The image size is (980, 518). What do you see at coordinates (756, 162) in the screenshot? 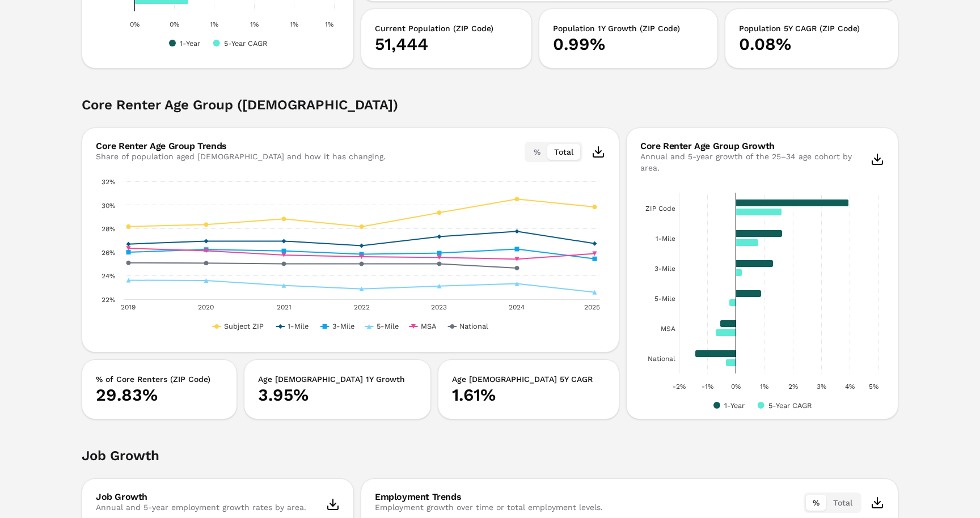
I see `div: Annual and 5-year growth of the 25–34 age cohort by area.` at bounding box center [756, 162].